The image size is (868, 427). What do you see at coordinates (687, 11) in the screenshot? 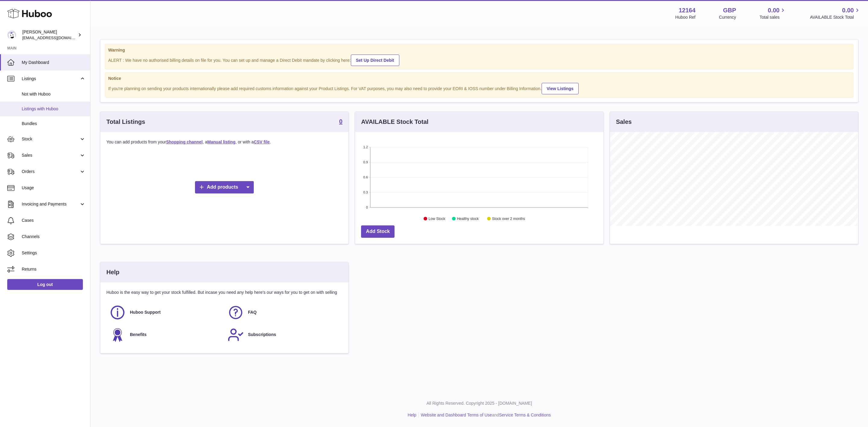
I see `strong: 12164` at bounding box center [687, 11].